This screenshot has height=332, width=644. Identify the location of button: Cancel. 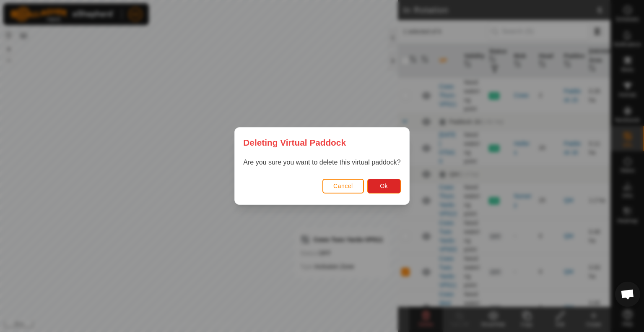
(343, 186).